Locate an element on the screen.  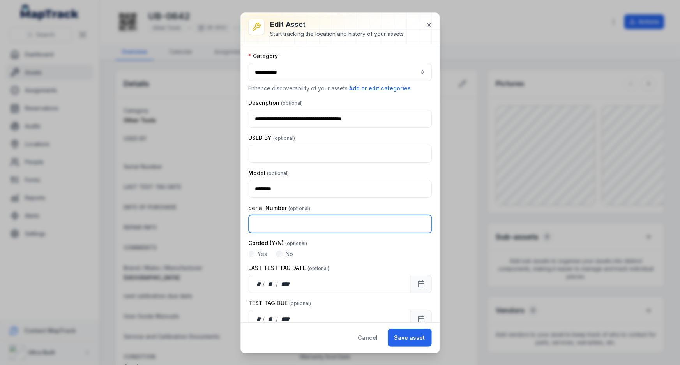
label: Yes is located at coordinates (262, 254).